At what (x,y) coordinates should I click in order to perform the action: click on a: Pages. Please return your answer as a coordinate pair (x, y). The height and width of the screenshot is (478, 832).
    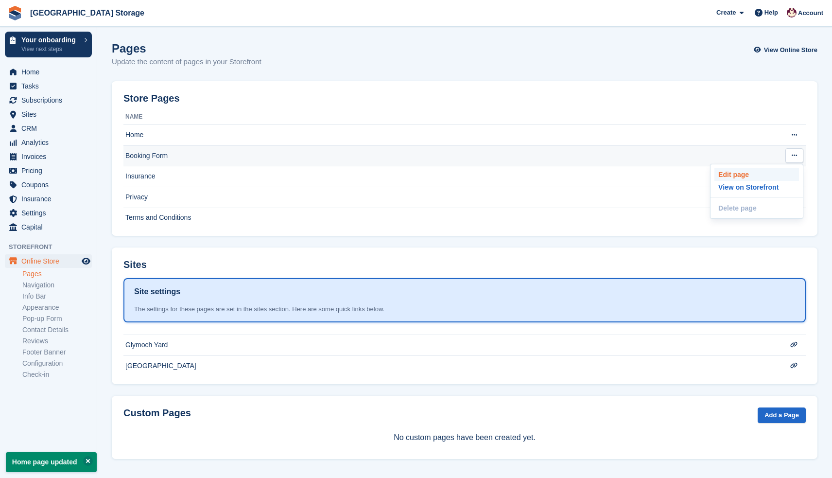
    Looking at the image, I should click on (57, 274).